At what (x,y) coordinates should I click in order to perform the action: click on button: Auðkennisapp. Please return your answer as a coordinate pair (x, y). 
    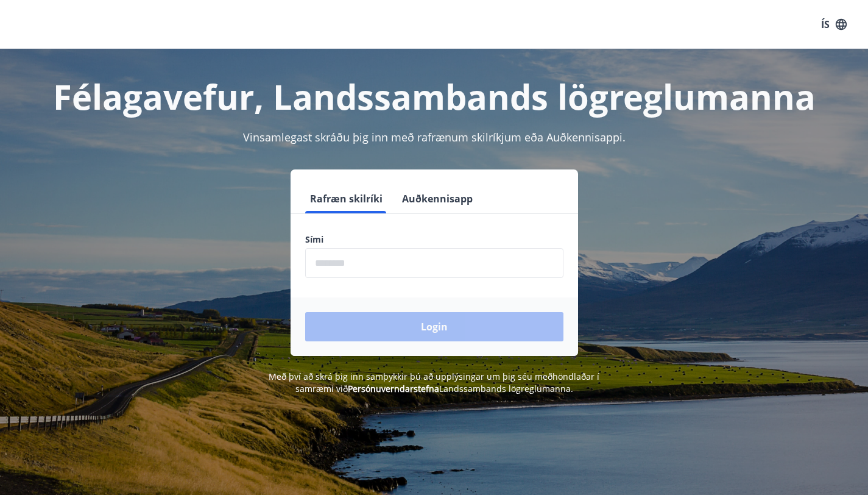
    Looking at the image, I should click on (437, 199).